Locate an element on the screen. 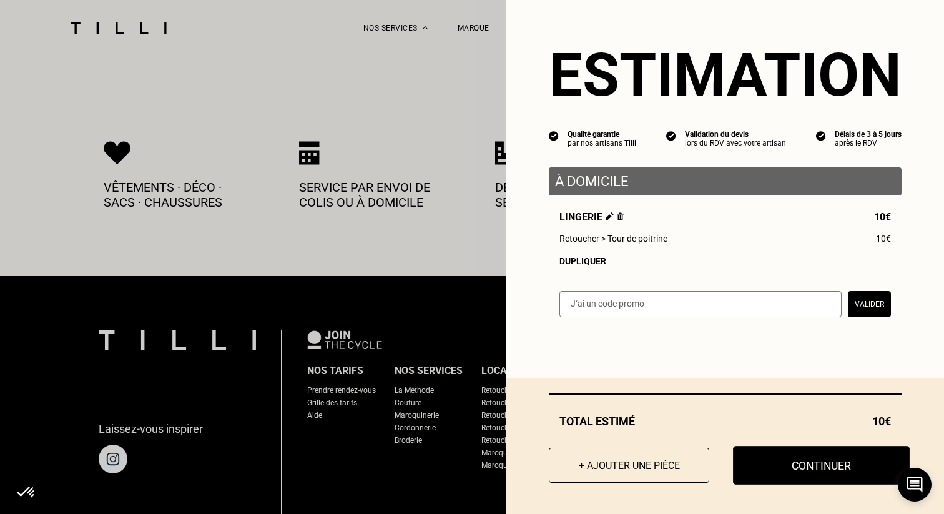  div: lors du RDV avec votre artisan is located at coordinates (736, 143).